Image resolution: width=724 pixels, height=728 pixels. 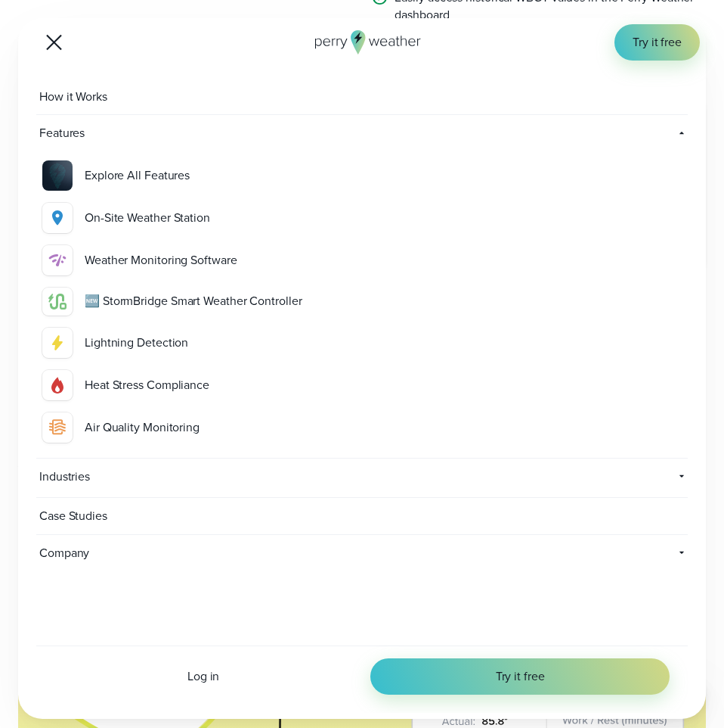 I want to click on img: lightning-icon.svg, so click(x=58, y=342).